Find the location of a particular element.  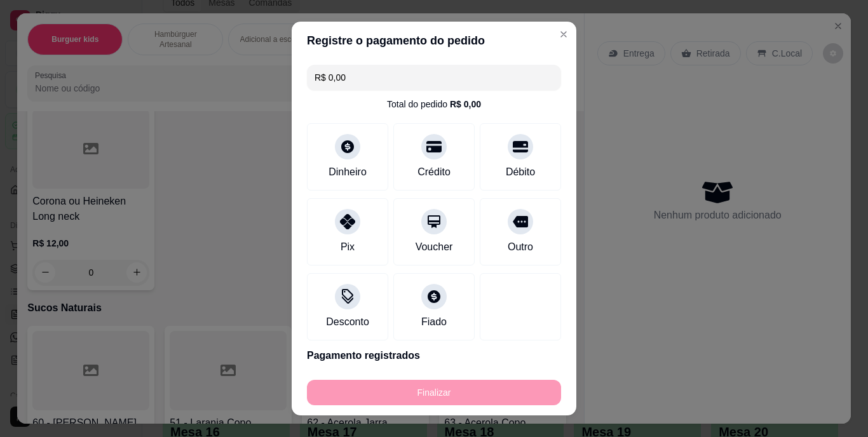

div: Pix is located at coordinates (348, 247).